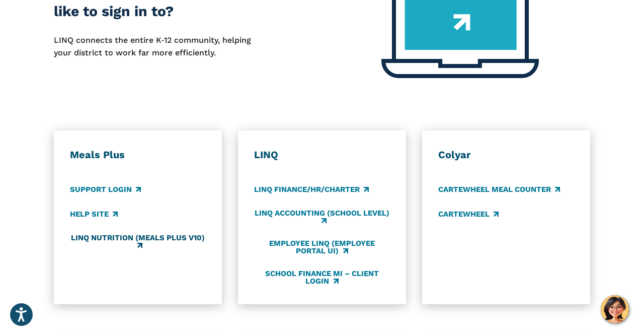  I want to click on h3: Meals Plus, so click(138, 155).